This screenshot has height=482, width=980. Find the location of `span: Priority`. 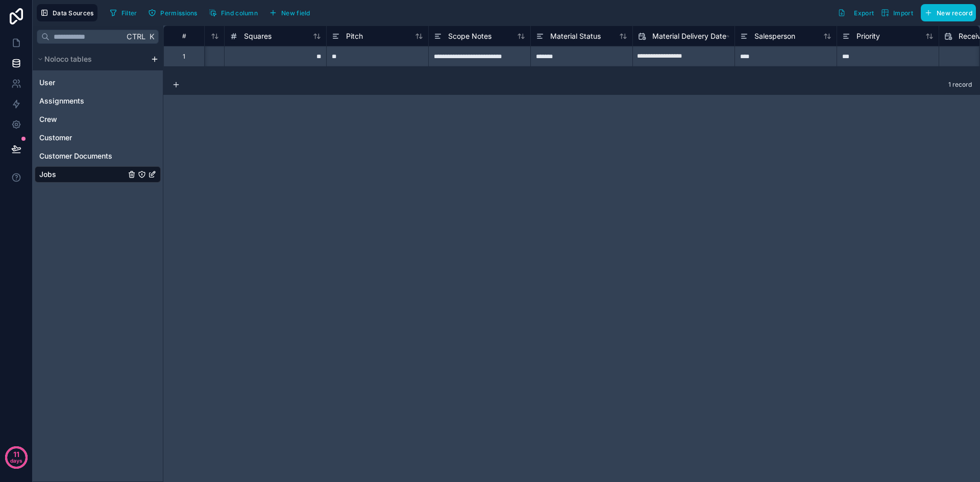

span: Priority is located at coordinates (869, 36).